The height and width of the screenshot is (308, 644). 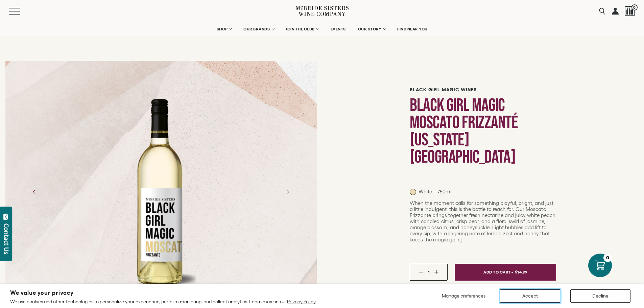 I want to click on div: 0, so click(x=608, y=257).